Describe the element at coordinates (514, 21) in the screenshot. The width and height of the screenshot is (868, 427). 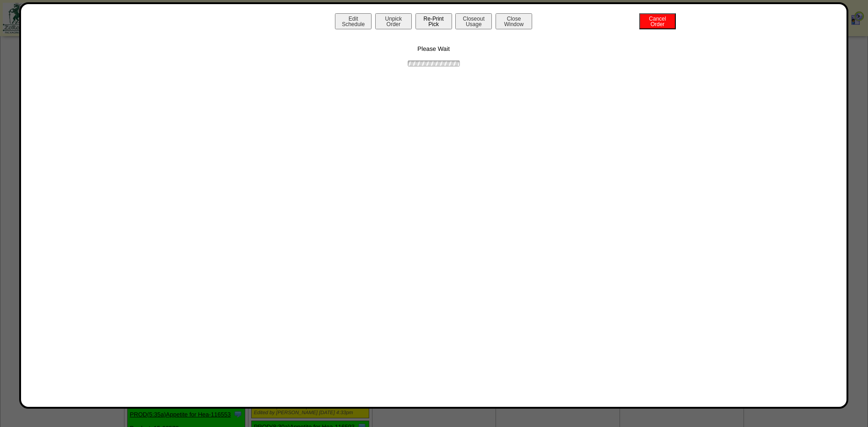
I see `button: CloseWindow` at that location.